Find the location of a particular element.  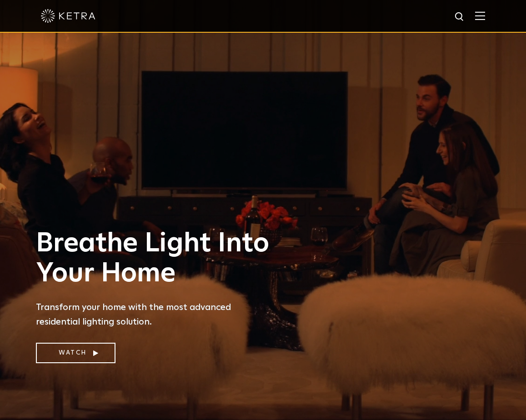

img: search icon is located at coordinates (460, 17).